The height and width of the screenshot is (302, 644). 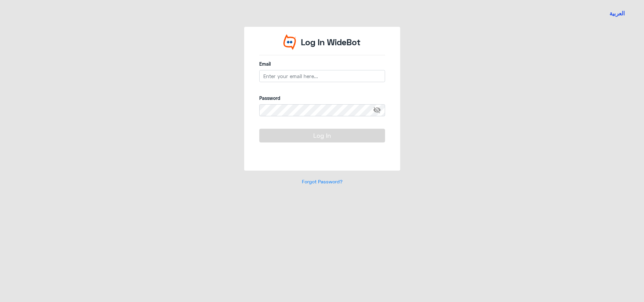 What do you see at coordinates (322, 135) in the screenshot?
I see `button: Log In` at bounding box center [322, 135].